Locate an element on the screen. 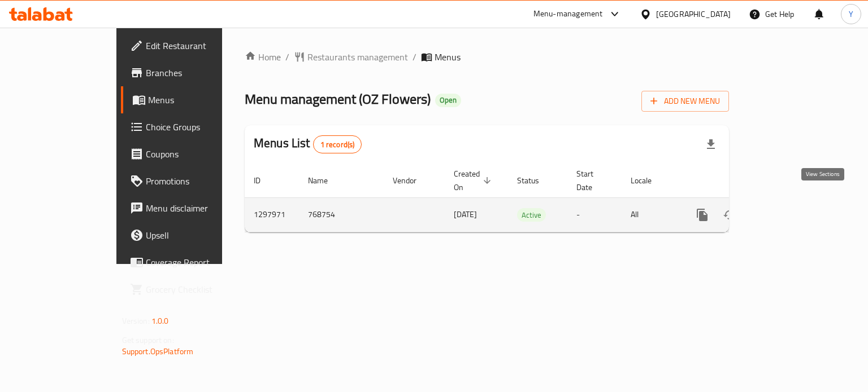 This screenshot has height=392, width=868. table: enhanced table is located at coordinates (525, 198).